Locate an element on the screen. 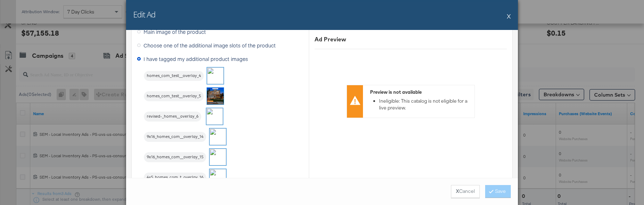  span: homes_com_test__overlay_4 is located at coordinates (174, 76).